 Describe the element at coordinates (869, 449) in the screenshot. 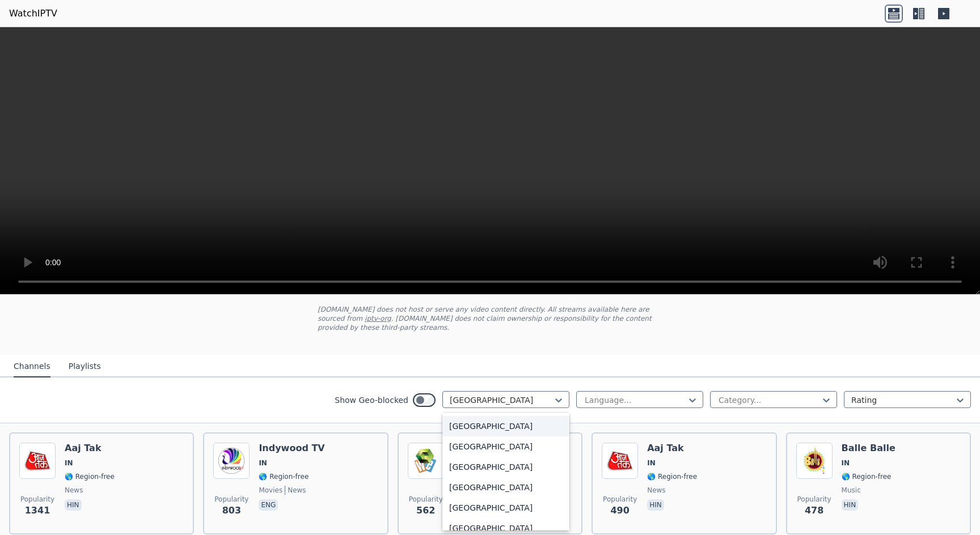

I see `h6: Balle Balle` at that location.